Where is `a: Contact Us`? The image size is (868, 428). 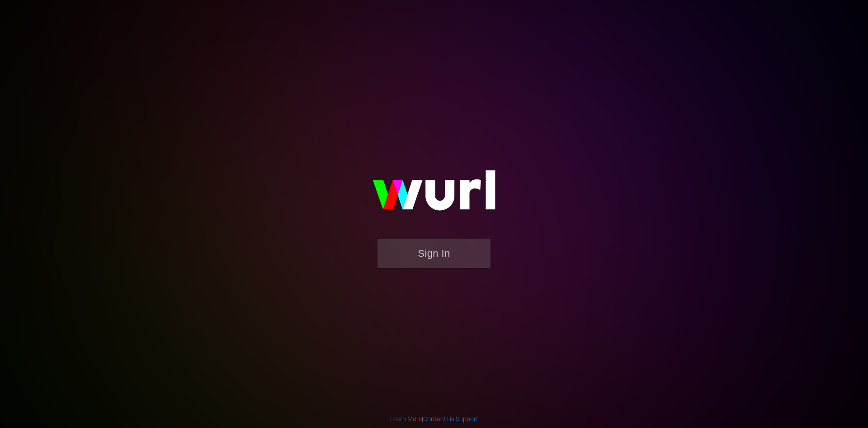
a: Contact Us is located at coordinates (438, 419).